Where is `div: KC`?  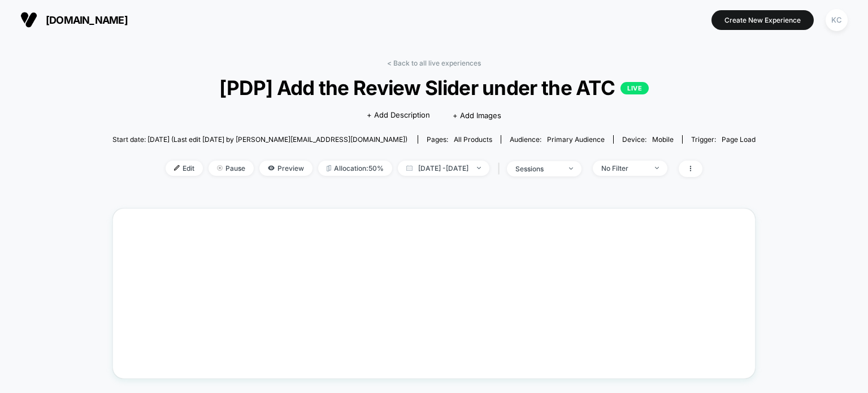 div: KC is located at coordinates (836, 20).